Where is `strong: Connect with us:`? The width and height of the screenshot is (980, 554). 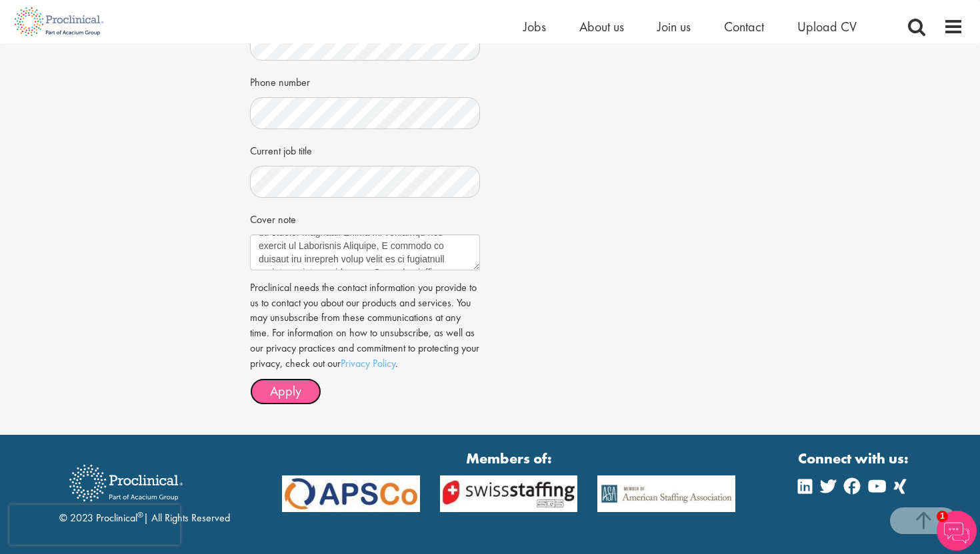
strong: Connect with us: is located at coordinates (854, 458).